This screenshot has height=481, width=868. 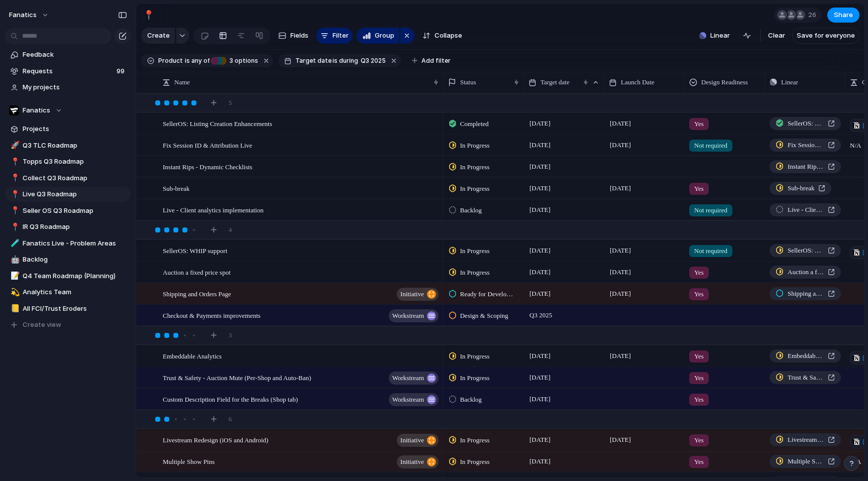 What do you see at coordinates (68, 276) in the screenshot?
I see `a: 📝Q4 Team Roadmap (Planning)` at bounding box center [68, 276].